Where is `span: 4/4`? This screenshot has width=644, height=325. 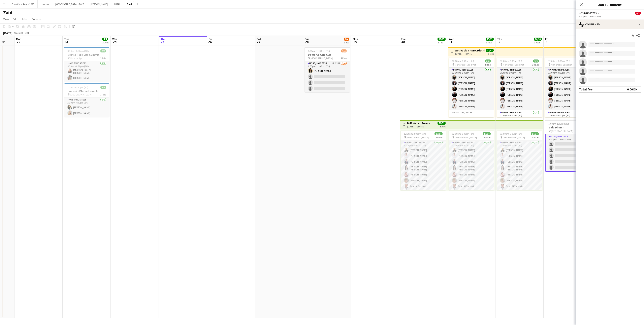 span: 4/4 is located at coordinates (105, 39).